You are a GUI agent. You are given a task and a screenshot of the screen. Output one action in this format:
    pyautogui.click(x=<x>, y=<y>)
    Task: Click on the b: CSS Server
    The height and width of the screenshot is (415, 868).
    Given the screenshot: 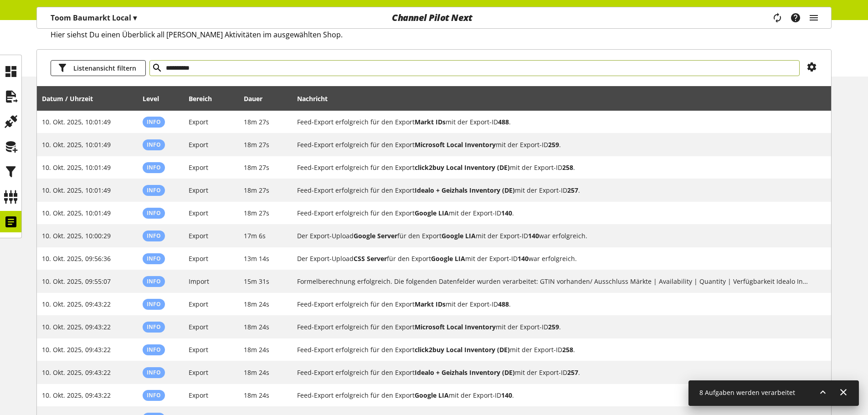 What is the action you would take?
    pyautogui.click(x=370, y=259)
    